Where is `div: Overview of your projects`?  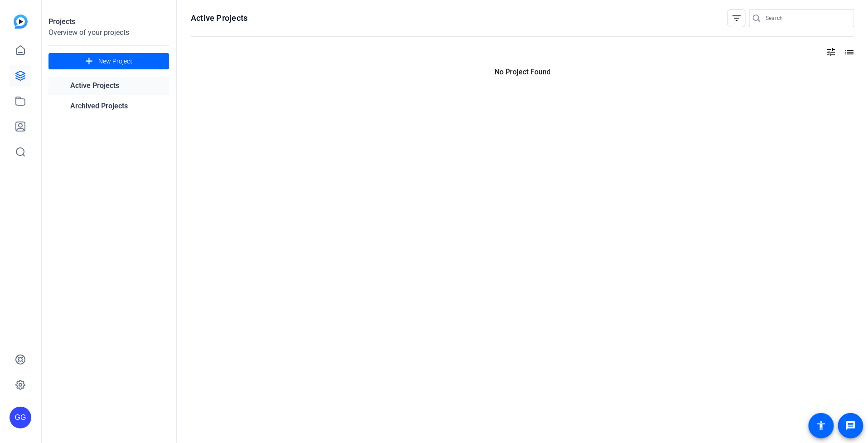
div: Overview of your projects is located at coordinates (108, 32).